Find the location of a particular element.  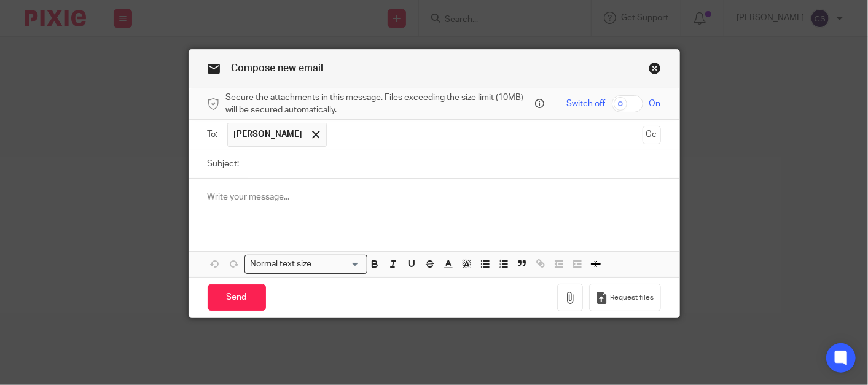

span: Compose new email is located at coordinates (278, 68).